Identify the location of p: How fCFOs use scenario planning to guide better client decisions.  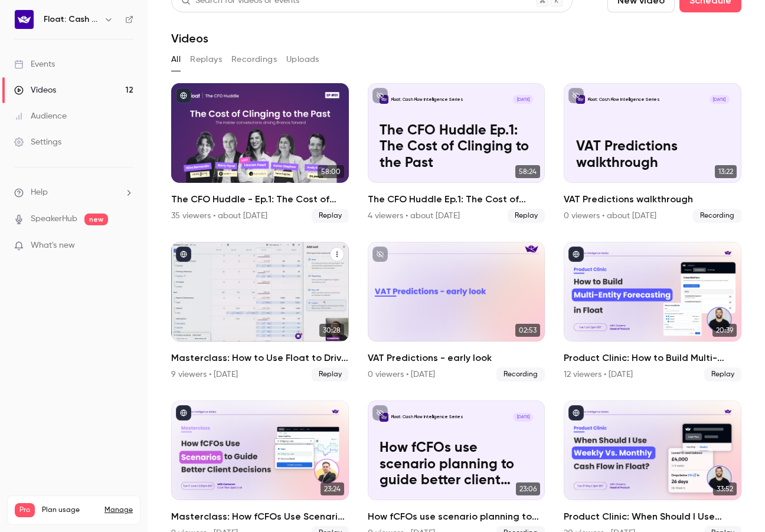
(456, 465).